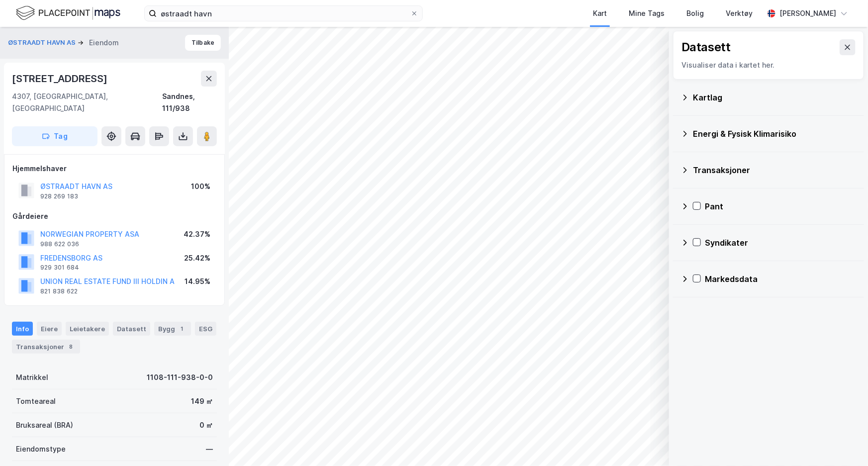 This screenshot has height=466, width=868. Describe the element at coordinates (173, 329) in the screenshot. I see `div: Bygg` at that location.